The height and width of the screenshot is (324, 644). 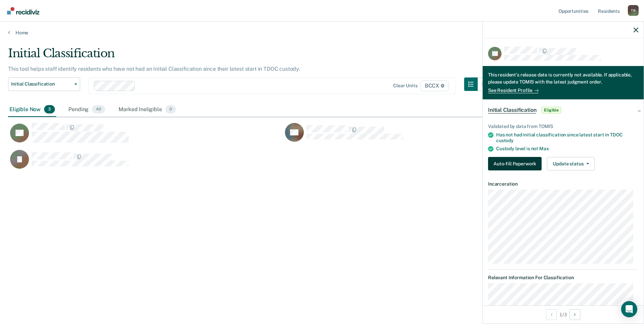 I want to click on img: Recidiviz, so click(x=23, y=10).